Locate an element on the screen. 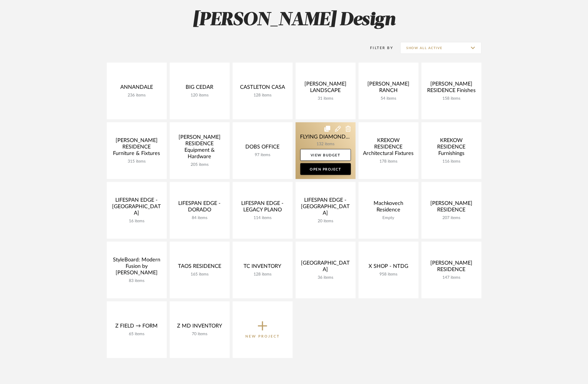 The image size is (588, 384). div: 16 items is located at coordinates (137, 221).